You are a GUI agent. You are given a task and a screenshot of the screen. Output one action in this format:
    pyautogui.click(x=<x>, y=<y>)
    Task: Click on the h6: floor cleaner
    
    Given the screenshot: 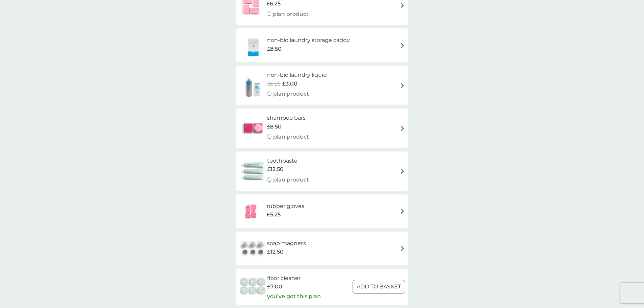 What is the action you would take?
    pyautogui.click(x=294, y=278)
    